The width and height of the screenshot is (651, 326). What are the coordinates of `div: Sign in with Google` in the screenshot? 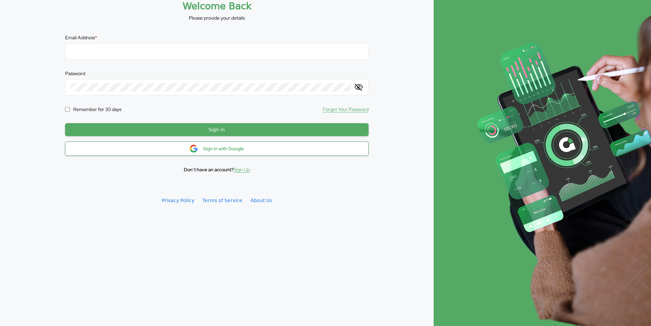 It's located at (223, 149).